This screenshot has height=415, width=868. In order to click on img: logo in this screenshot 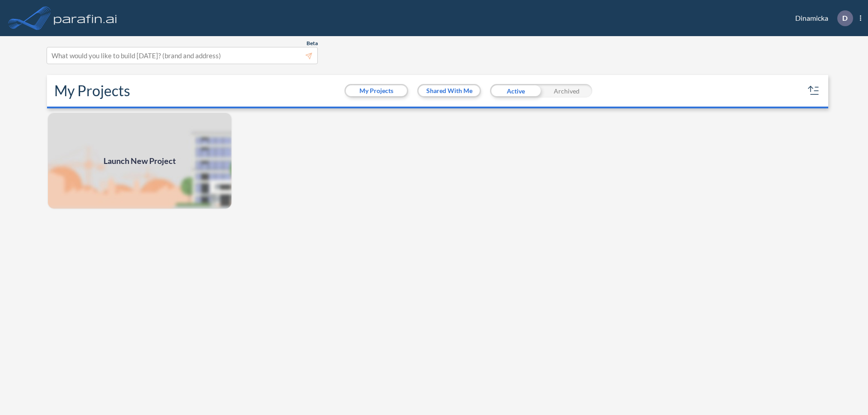, I will do `click(85, 18)`.